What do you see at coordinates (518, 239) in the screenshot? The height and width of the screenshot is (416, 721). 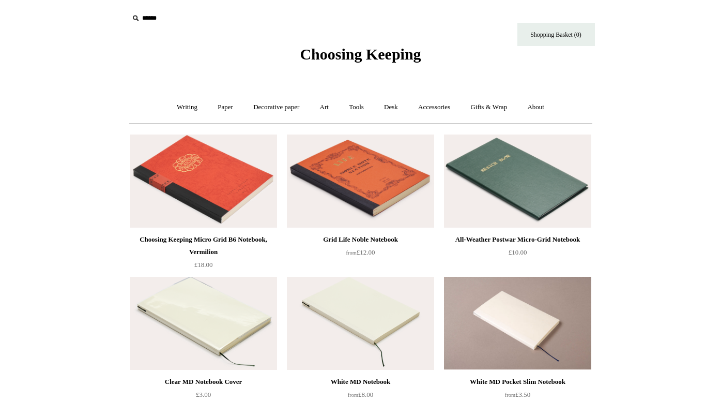 I see `div: All-Weather Postwar Micro-Grid Notebook` at bounding box center [518, 239].